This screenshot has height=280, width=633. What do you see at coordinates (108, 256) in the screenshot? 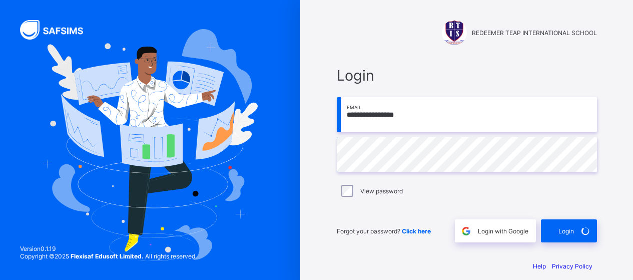
I see `span: Copyright © 2025 All rights reserved.` at bounding box center [108, 256].